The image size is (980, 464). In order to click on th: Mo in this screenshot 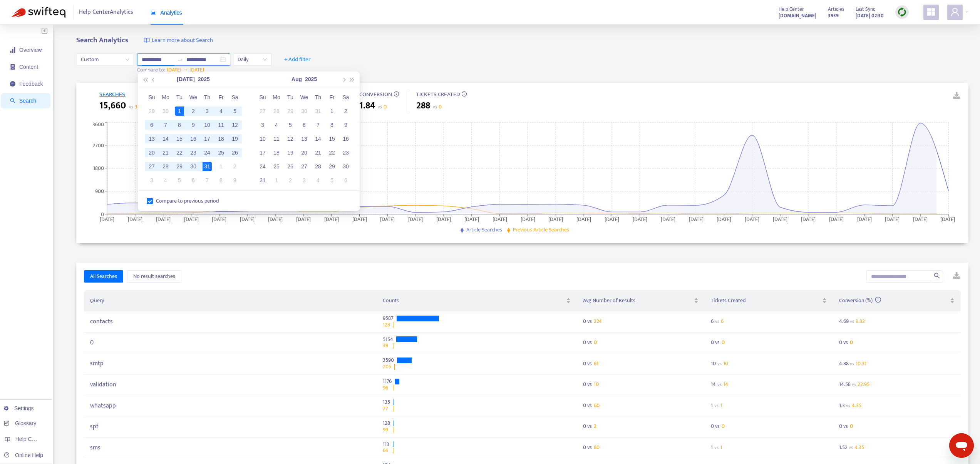, I will do `click(277, 97)`.